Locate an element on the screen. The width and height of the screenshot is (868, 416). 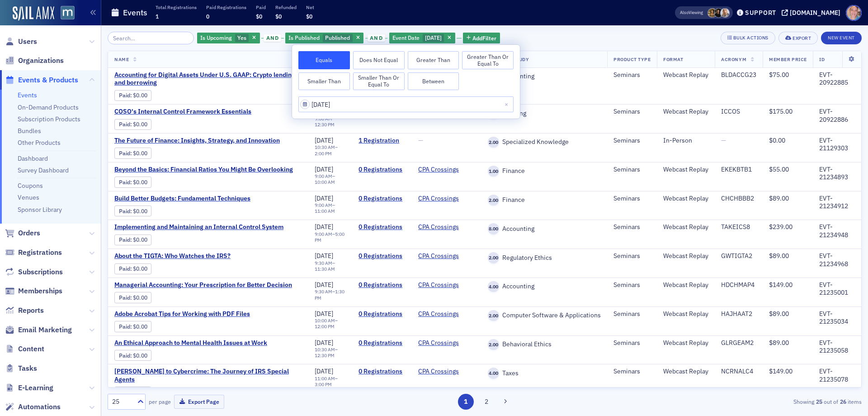
button: Greater Than is located at coordinates (434, 60).